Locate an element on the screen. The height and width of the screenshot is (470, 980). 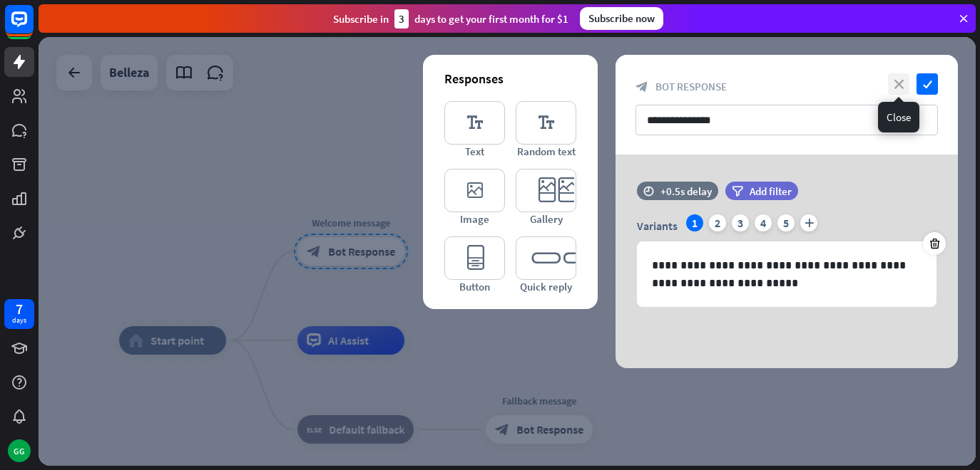
div: 7 is located at coordinates (20, 309).